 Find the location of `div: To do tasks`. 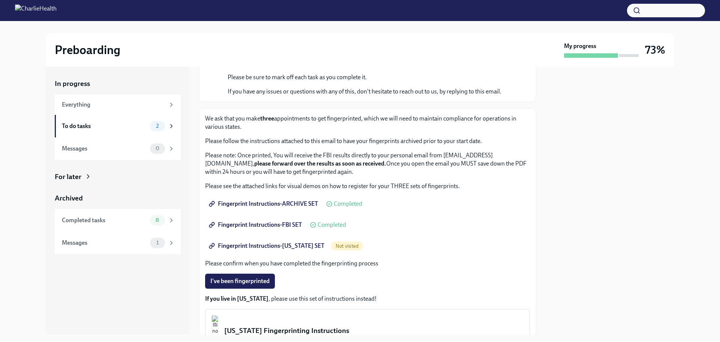

div: To do tasks is located at coordinates (104, 126).